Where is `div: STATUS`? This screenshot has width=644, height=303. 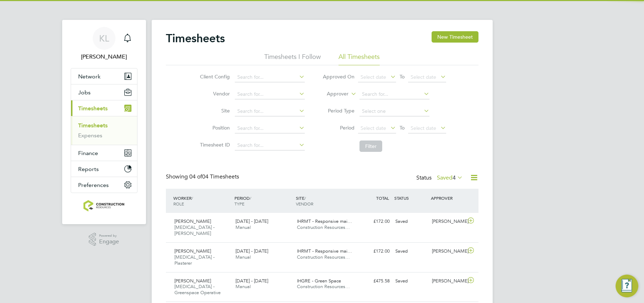 div: STATUS is located at coordinates (411, 198).